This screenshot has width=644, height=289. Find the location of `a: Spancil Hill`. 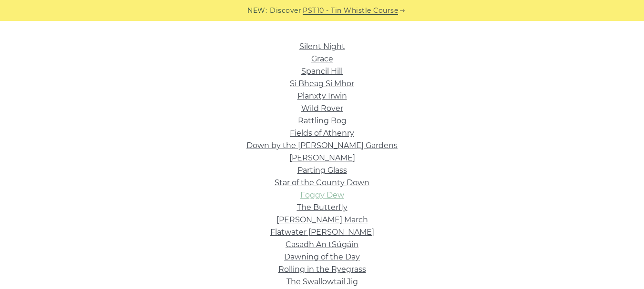

a: Spancil Hill is located at coordinates (322, 71).